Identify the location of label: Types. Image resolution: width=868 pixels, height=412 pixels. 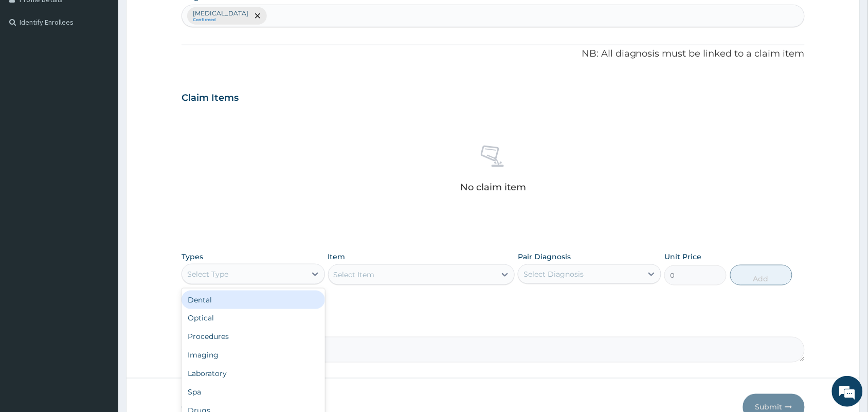
(192, 257).